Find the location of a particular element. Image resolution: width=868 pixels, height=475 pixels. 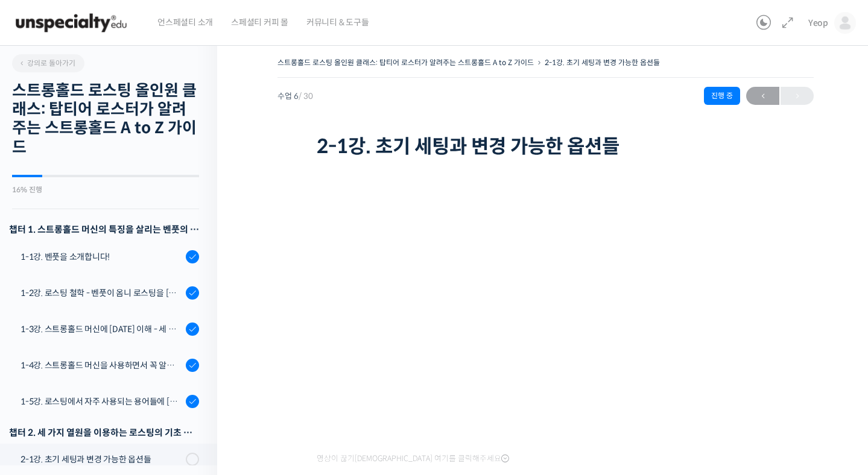

span: 강의로 돌아가기 is located at coordinates (46, 63).